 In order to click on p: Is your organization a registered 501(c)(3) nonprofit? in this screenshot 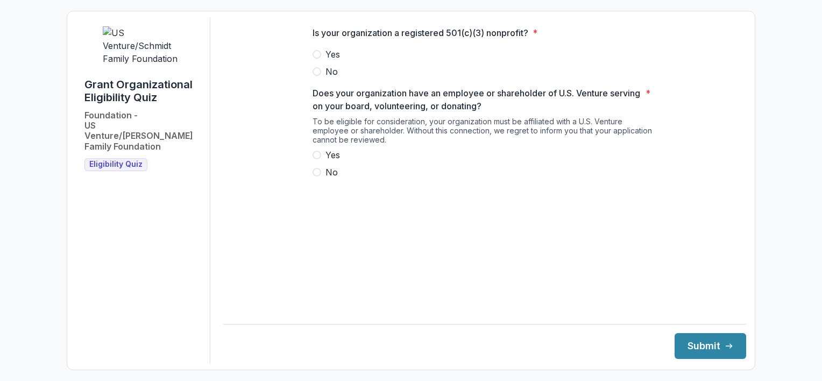, I will do `click(420, 33)`.